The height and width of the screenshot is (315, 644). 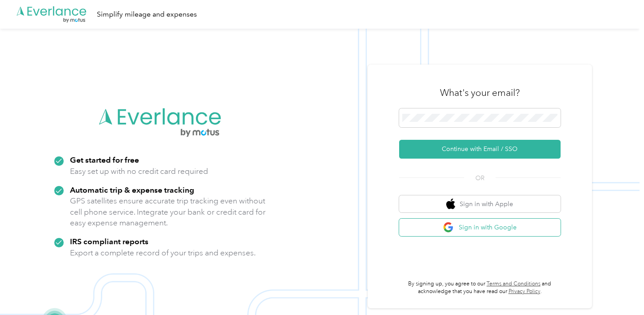 What do you see at coordinates (147, 14) in the screenshot?
I see `div: Simplify mileage and expenses` at bounding box center [147, 14].